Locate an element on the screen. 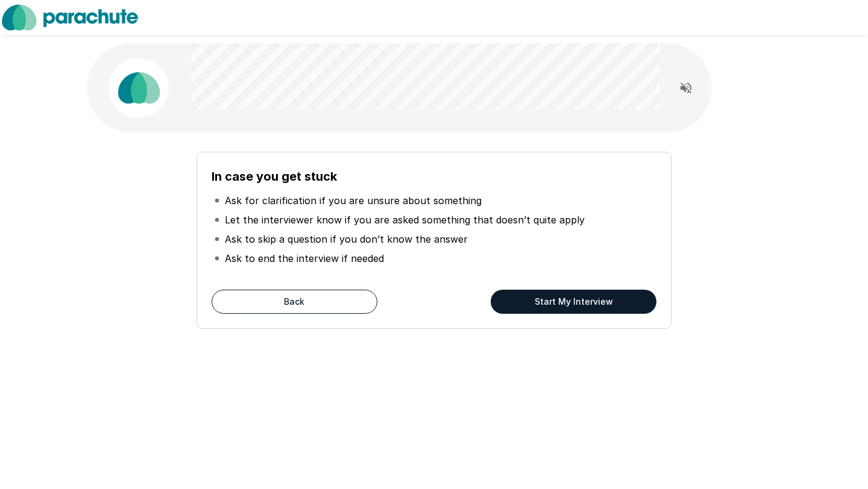 The height and width of the screenshot is (489, 868). p: Ask to end the interview if needed is located at coordinates (305, 259).